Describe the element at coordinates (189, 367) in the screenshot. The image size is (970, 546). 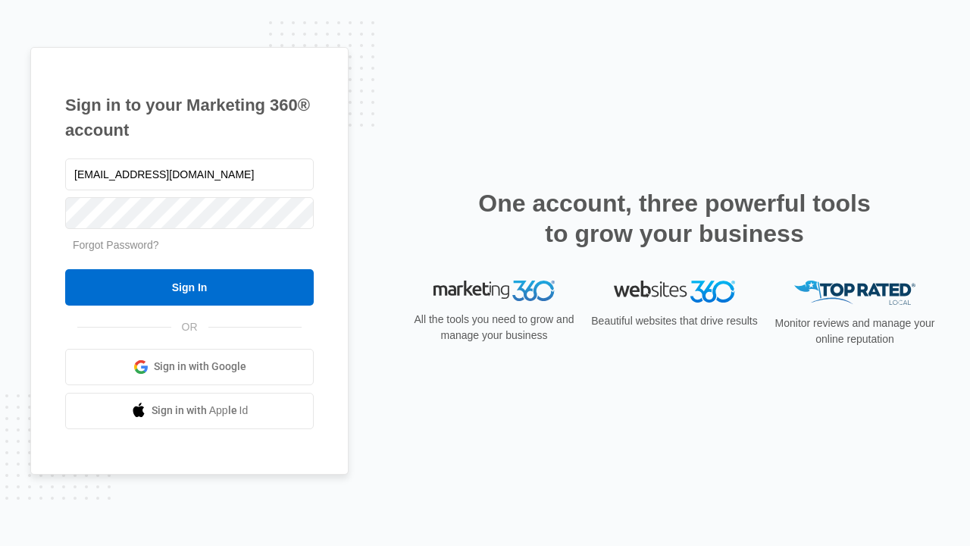
I see `a: Sign in with Google` at that location.